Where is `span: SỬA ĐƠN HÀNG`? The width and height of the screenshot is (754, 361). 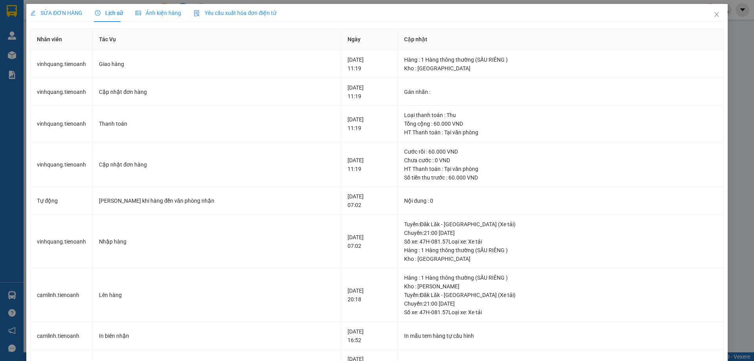 span: SỬA ĐƠN HÀNG is located at coordinates (56, 13).